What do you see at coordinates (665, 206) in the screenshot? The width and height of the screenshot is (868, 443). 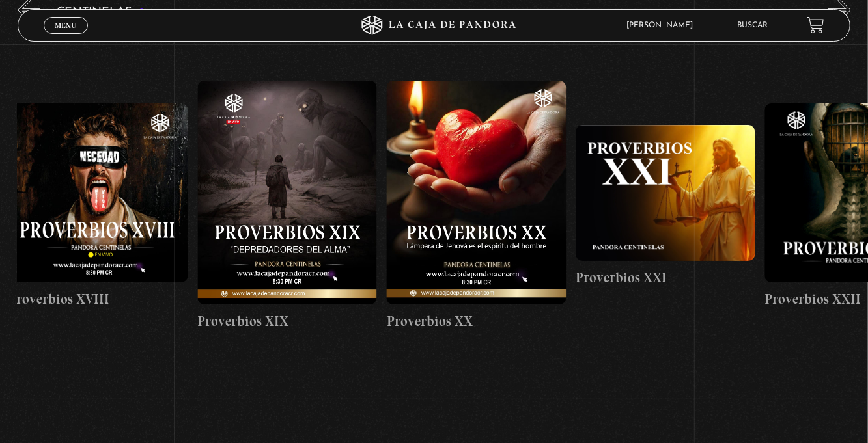 I see `a: Proverbios XXI` at bounding box center [665, 206].